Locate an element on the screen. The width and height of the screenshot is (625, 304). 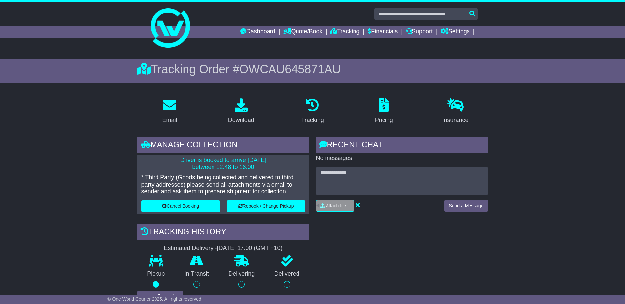
div: Pricing is located at coordinates (384, 120).